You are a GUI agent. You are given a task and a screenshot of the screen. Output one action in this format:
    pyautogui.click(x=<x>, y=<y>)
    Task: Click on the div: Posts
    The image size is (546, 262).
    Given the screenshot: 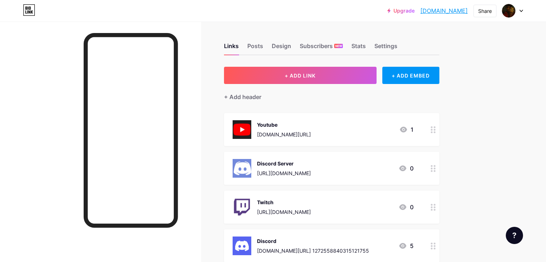 What is the action you would take?
    pyautogui.click(x=255, y=48)
    